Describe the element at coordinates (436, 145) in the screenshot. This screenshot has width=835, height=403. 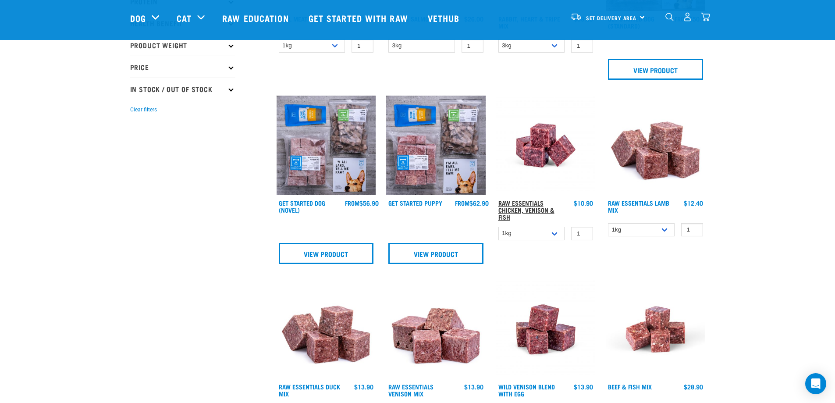
I see `img: NPS Puppy Update` at that location.